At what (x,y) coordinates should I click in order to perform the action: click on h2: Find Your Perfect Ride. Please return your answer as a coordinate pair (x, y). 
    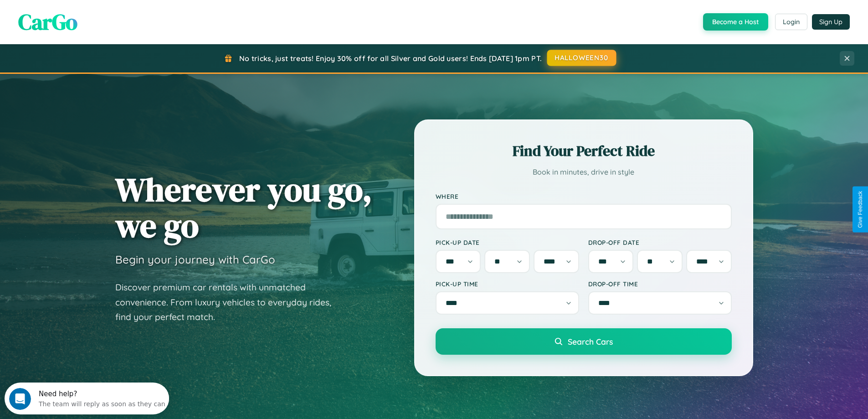
    Looking at the image, I should click on (584, 151).